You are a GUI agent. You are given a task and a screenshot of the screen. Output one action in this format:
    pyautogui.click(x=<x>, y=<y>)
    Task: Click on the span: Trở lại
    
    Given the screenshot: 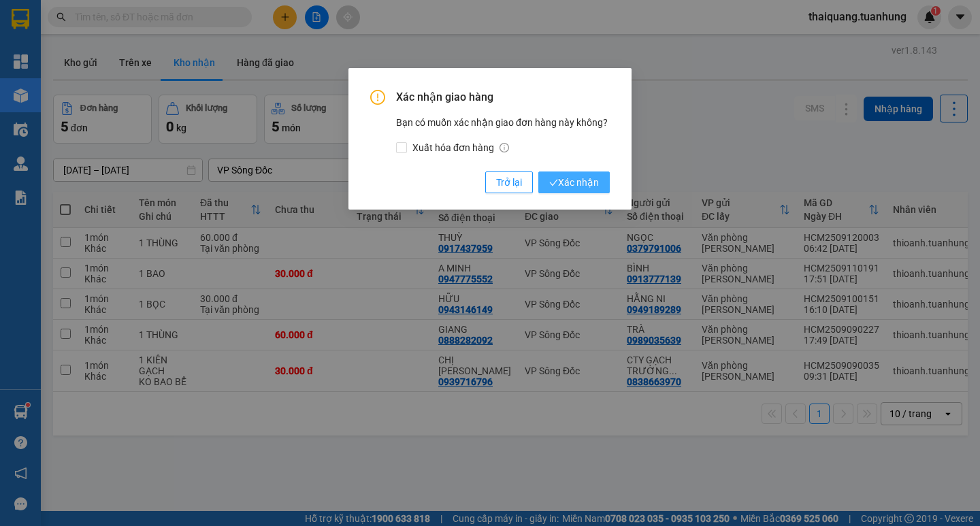 What is the action you would take?
    pyautogui.click(x=509, y=182)
    